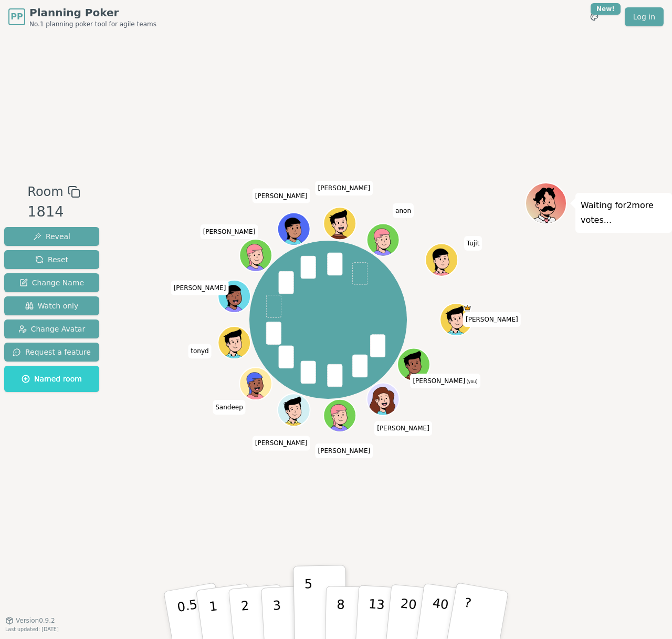 The width and height of the screenshot is (672, 639). I want to click on span: No.1 planning poker tool for agile teams, so click(93, 24).